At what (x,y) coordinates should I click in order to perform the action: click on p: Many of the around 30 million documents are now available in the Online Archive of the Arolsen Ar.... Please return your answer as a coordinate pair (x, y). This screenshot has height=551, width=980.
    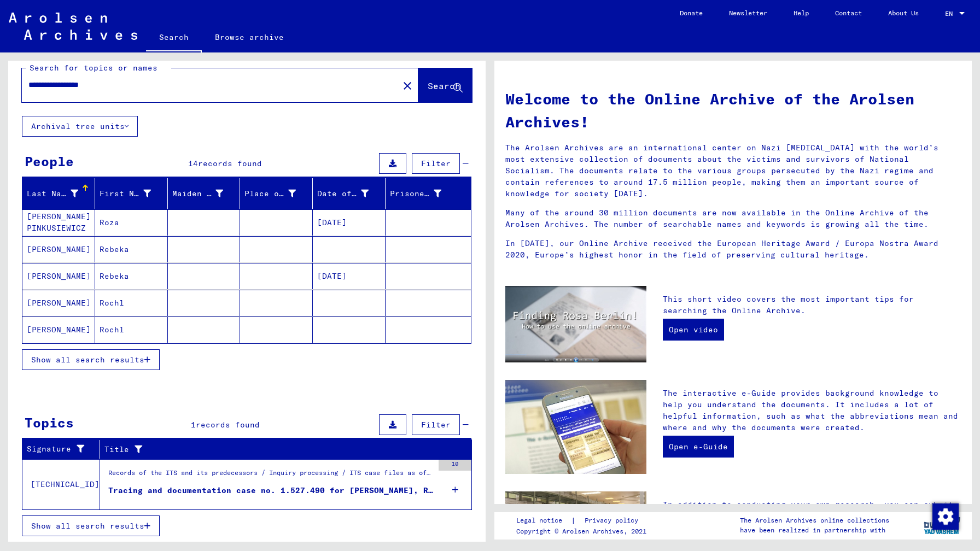
    Looking at the image, I should click on (733, 218).